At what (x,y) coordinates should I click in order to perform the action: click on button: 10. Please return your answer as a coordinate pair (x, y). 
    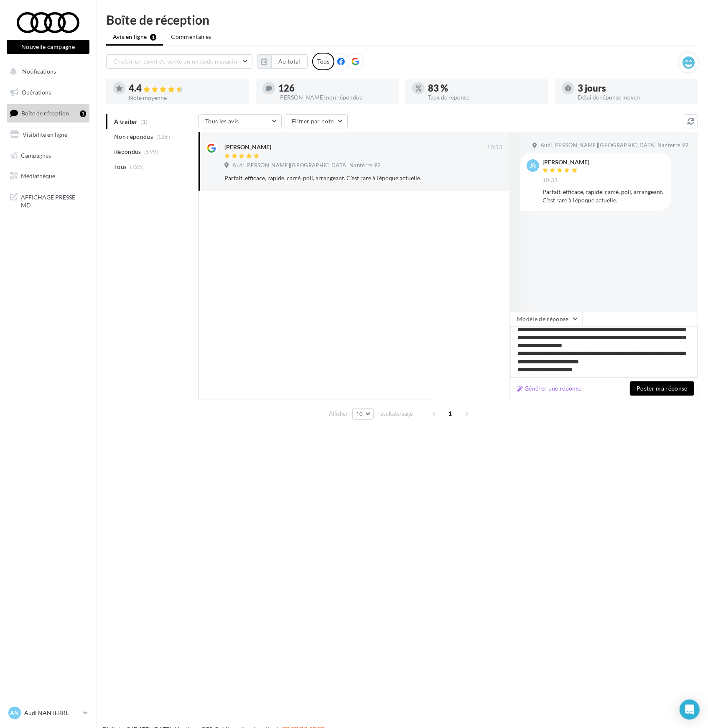
    Looking at the image, I should click on (363, 414).